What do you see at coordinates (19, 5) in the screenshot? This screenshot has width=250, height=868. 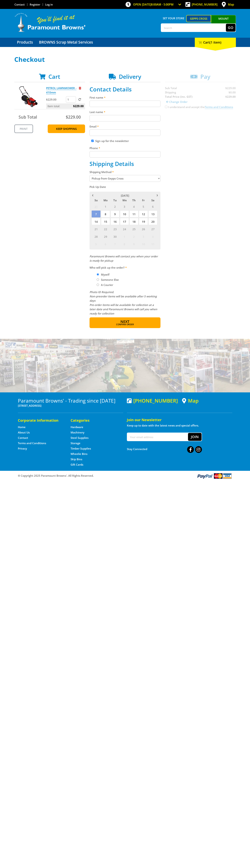 I see `a: Go to the Contact page` at bounding box center [19, 5].